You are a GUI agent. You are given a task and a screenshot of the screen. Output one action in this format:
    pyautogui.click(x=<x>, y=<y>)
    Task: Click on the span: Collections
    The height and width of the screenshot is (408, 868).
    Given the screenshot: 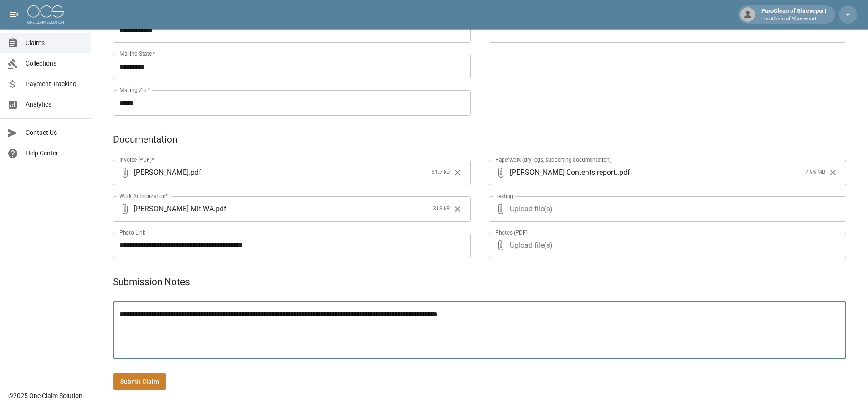 What is the action you would take?
    pyautogui.click(x=54, y=63)
    